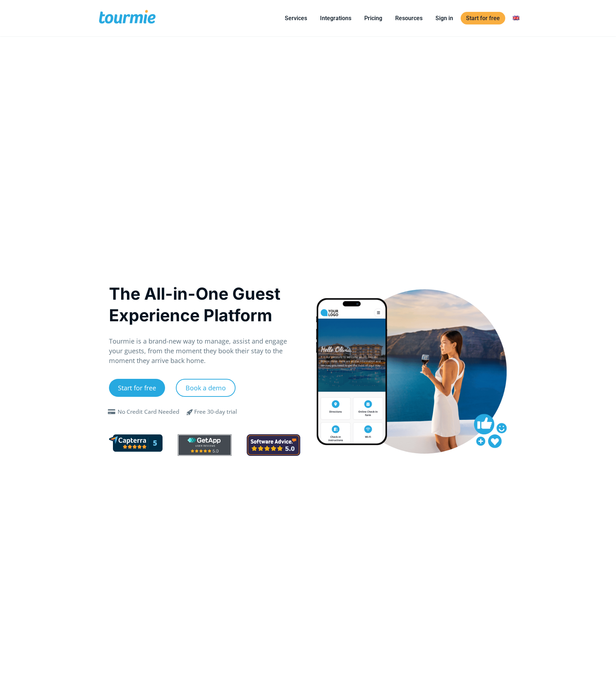  Describe the element at coordinates (373, 18) in the screenshot. I see `a: Pricing` at that location.